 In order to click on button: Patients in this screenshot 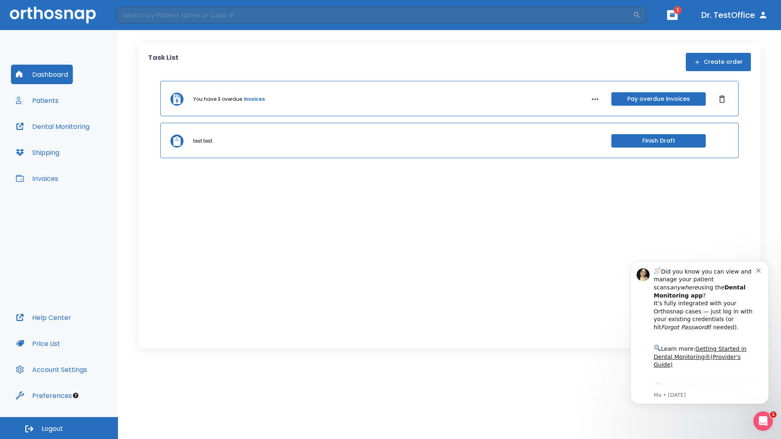, I will do `click(37, 100)`.